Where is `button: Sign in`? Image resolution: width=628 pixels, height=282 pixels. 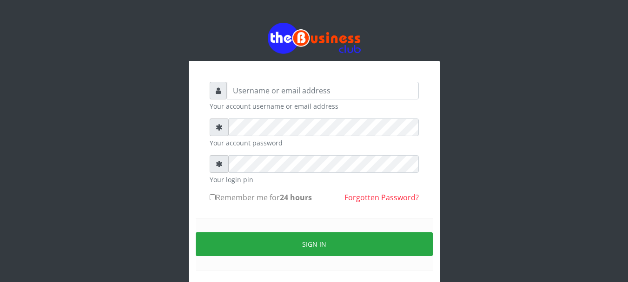
button: Sign in is located at coordinates (314, 244).